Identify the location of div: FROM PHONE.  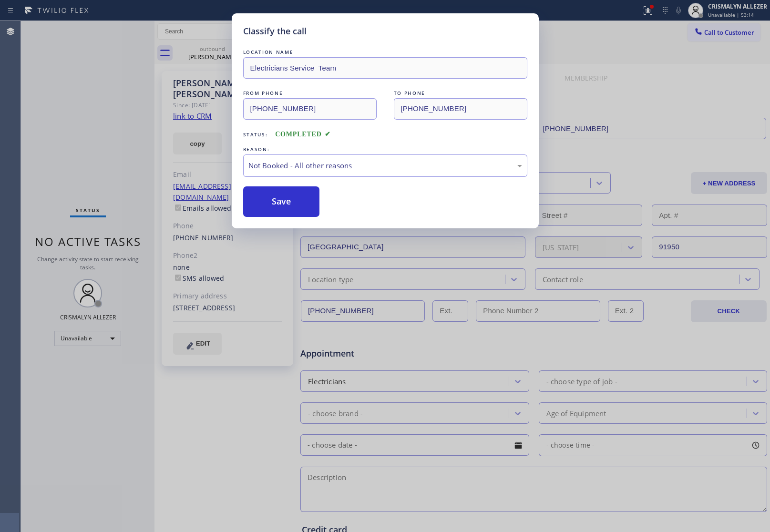
(310, 92).